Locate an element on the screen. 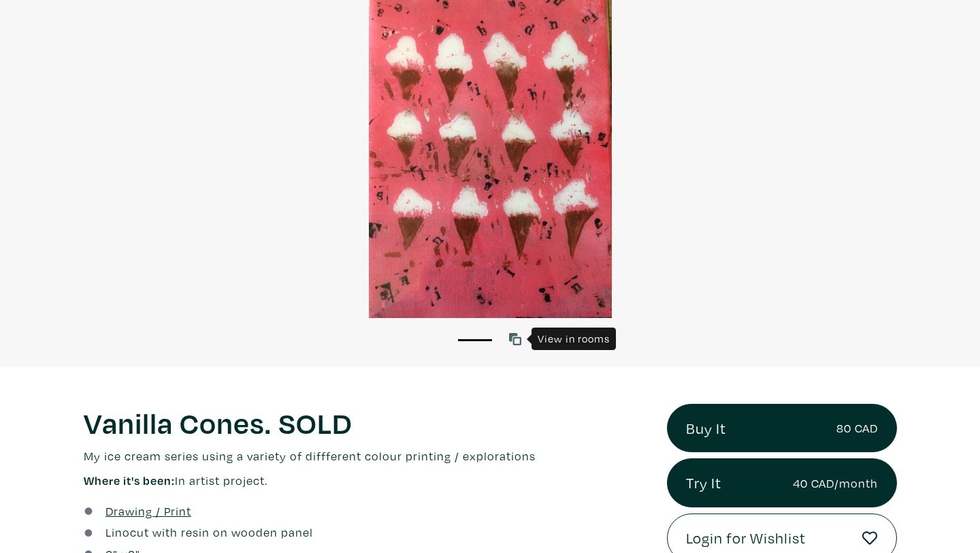 The height and width of the screenshot is (553, 980). a: Try It40 CAD/month is located at coordinates (782, 483).